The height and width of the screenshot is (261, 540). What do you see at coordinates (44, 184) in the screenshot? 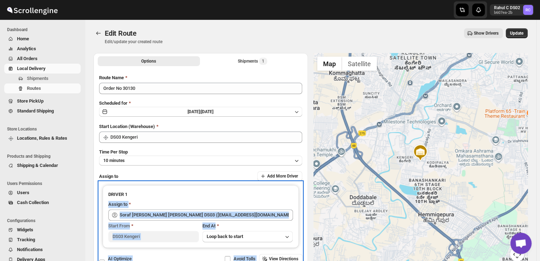
I see `span: Users Permissions` at bounding box center [44, 184].